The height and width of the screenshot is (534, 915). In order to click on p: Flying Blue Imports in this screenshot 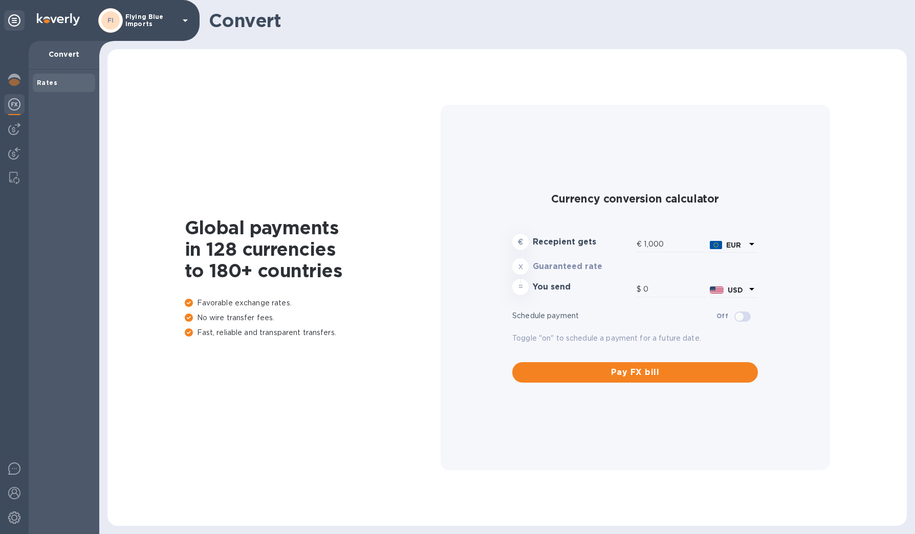, I will do `click(151, 20)`.